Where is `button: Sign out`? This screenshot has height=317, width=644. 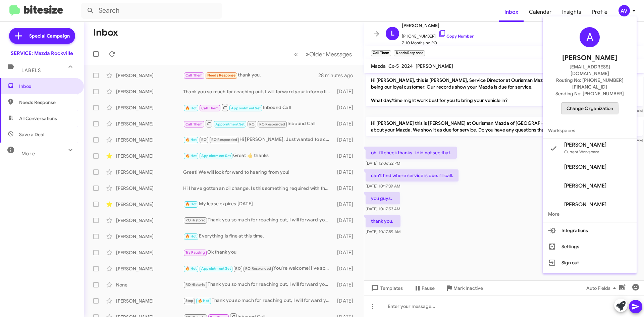 button: Sign out is located at coordinates (590, 263).